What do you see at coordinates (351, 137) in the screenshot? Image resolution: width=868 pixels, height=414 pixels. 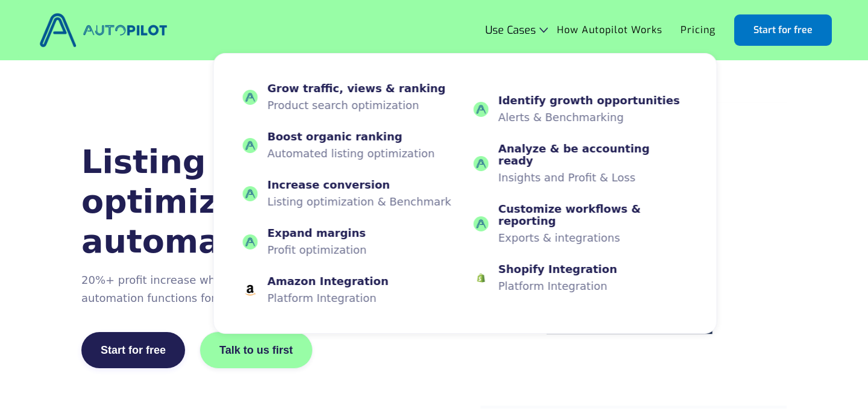 I see `div: Boost organic ranking` at bounding box center [351, 137].